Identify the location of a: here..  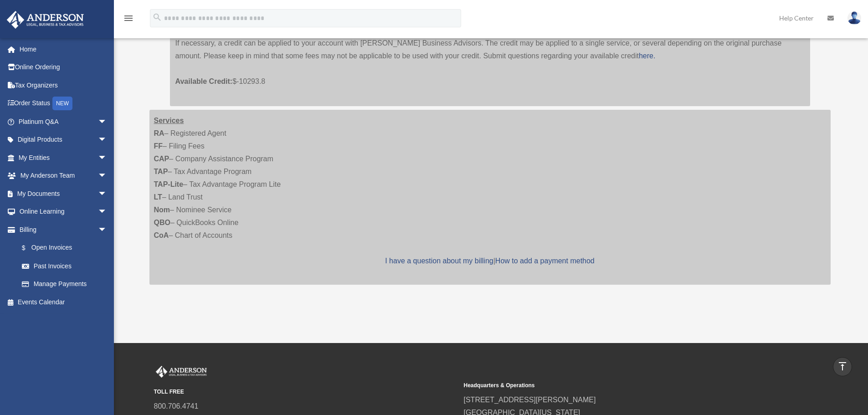
(647, 55).